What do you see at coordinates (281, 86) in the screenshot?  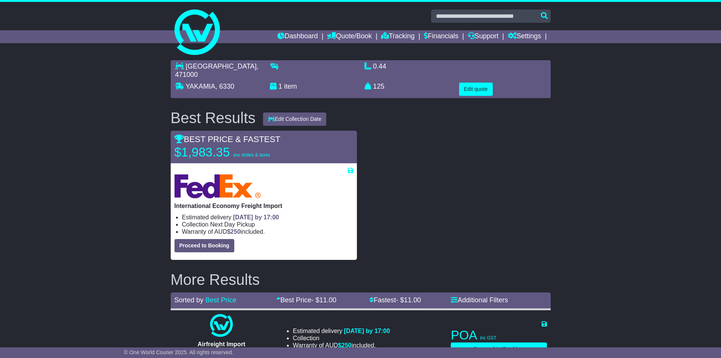 I see `span: 1` at bounding box center [281, 86].